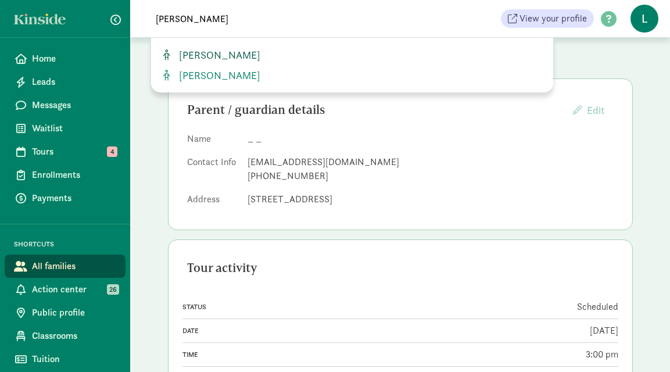 This screenshot has height=372, width=670. What do you see at coordinates (290, 331) in the screenshot?
I see `div: Date` at bounding box center [290, 331].